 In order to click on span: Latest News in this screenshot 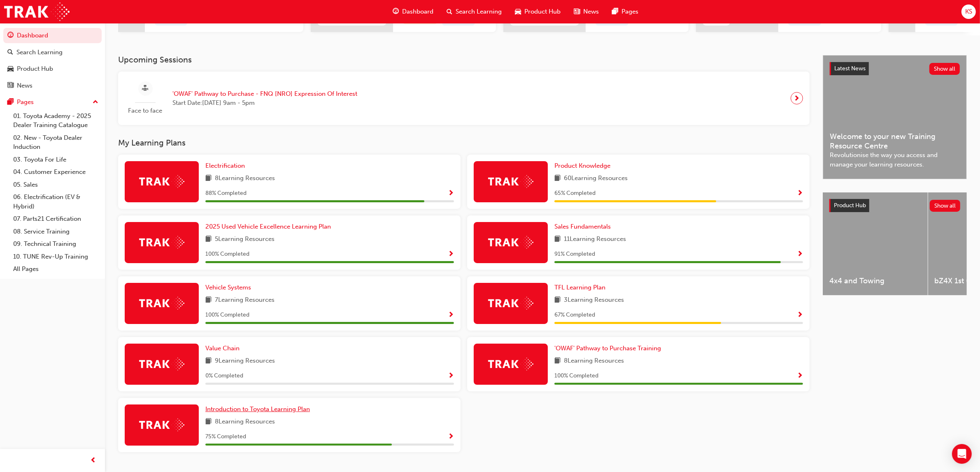, I will do `click(850, 68)`.